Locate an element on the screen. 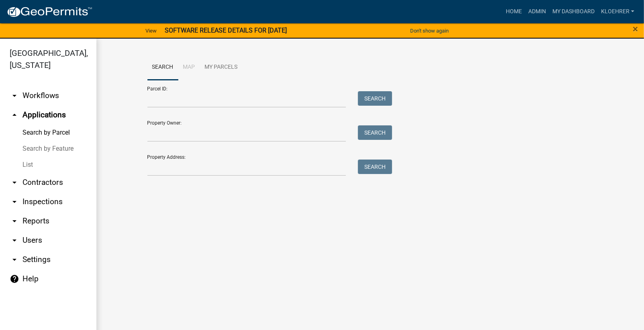 This screenshot has height=330, width=644. a: View is located at coordinates (151, 30).